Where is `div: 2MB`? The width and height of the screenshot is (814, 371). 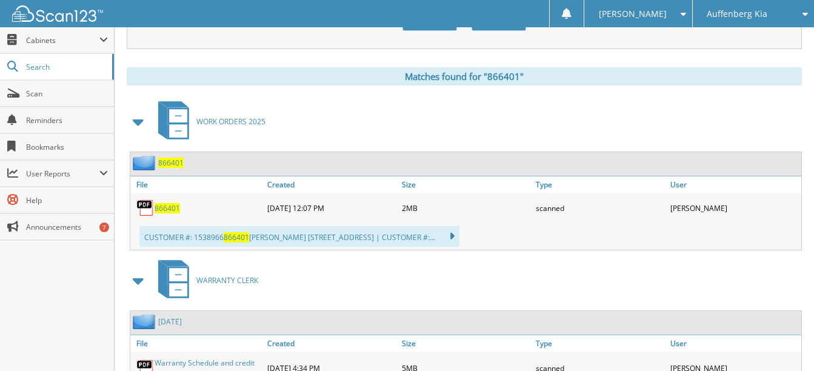
div: 2MB is located at coordinates (465, 208).